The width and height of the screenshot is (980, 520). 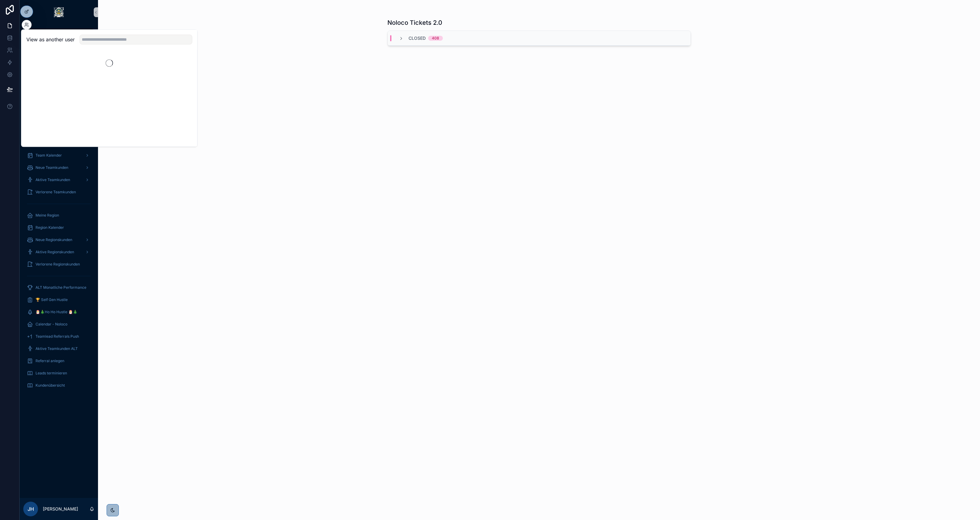 I want to click on span: Verlorene Teamkunden, so click(x=56, y=192).